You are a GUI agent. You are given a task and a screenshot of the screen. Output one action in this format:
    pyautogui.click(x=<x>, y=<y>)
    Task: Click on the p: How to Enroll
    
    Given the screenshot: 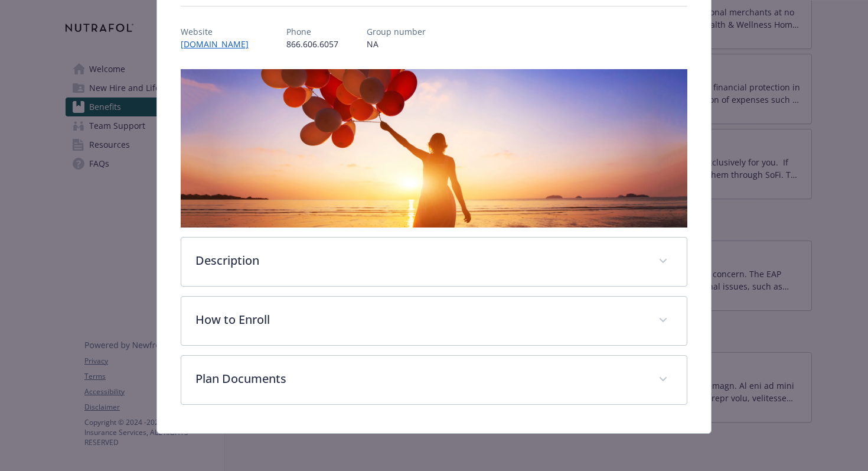 What is the action you would take?
    pyautogui.click(x=420, y=319)
    